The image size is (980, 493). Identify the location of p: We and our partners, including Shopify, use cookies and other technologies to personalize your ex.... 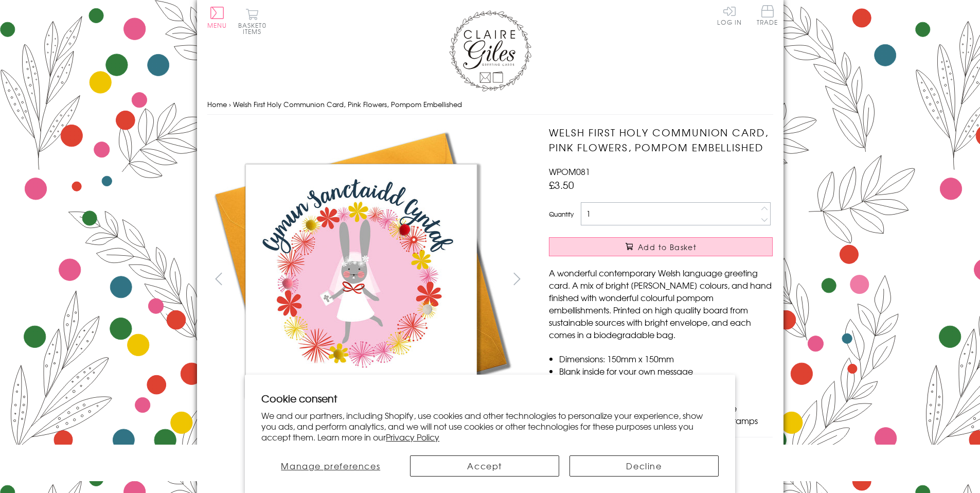
(490, 426).